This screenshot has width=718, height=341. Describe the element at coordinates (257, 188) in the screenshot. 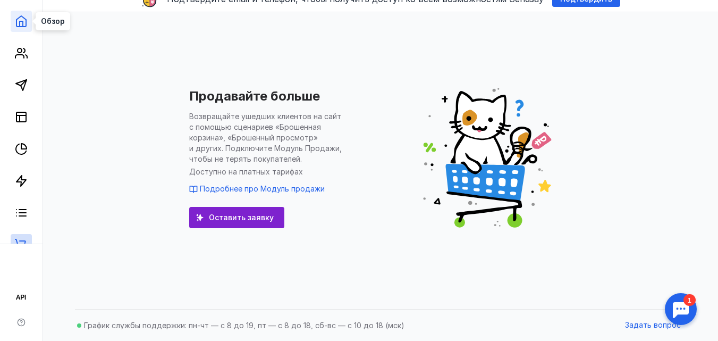

I see `a: Подробнее про Модуль продажи` at that location.